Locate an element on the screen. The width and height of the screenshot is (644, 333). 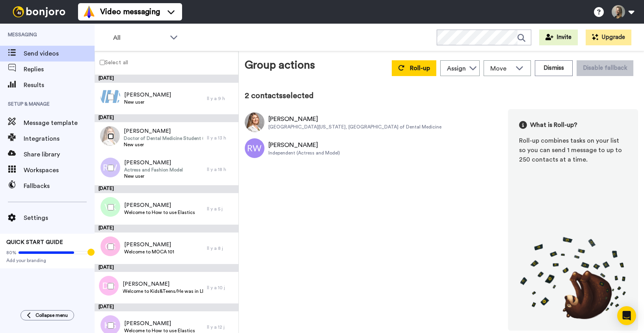
div: Open Intercom Messenger is located at coordinates (626, 315).